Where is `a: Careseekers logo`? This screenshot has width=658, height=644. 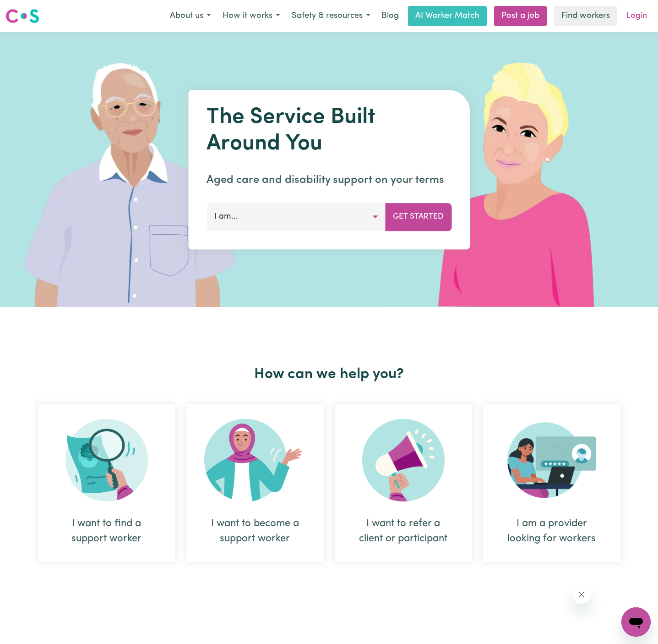
a: Careseekers logo is located at coordinates (22, 16).